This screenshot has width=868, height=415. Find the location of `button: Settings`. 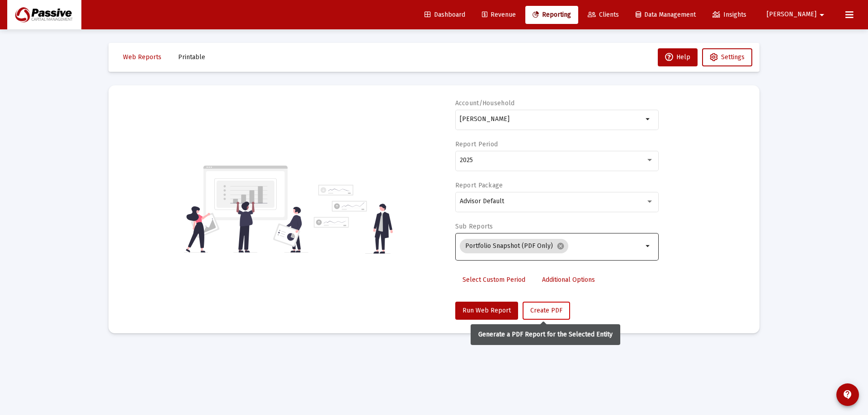

button: Settings is located at coordinates (727, 57).